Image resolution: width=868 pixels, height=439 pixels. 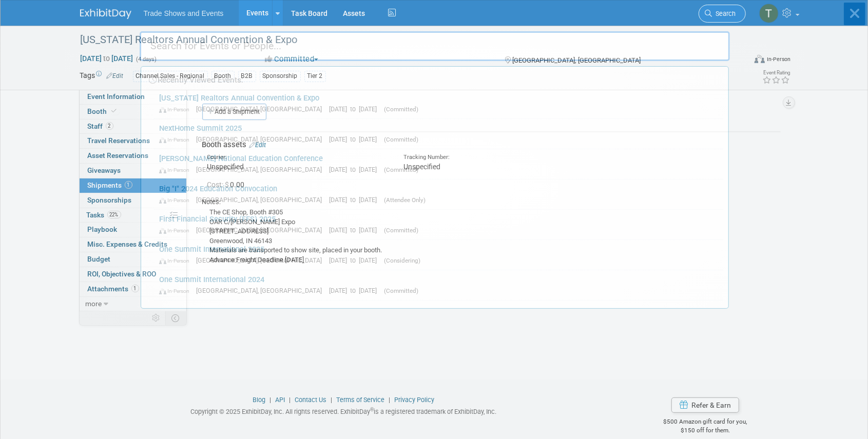 What do you see at coordinates (402, 260) in the screenshot?
I see `span: (Considering)` at bounding box center [402, 260].